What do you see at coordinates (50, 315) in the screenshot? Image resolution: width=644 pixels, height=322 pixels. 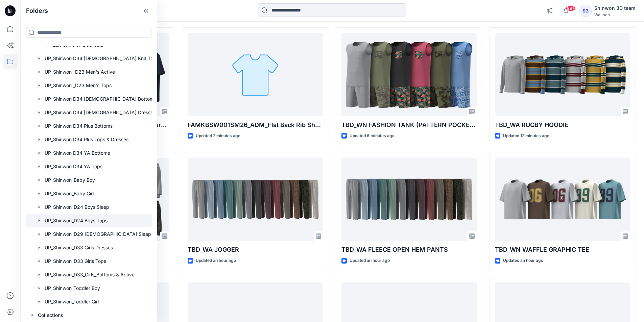 I see `p: Collections` at bounding box center [50, 315].